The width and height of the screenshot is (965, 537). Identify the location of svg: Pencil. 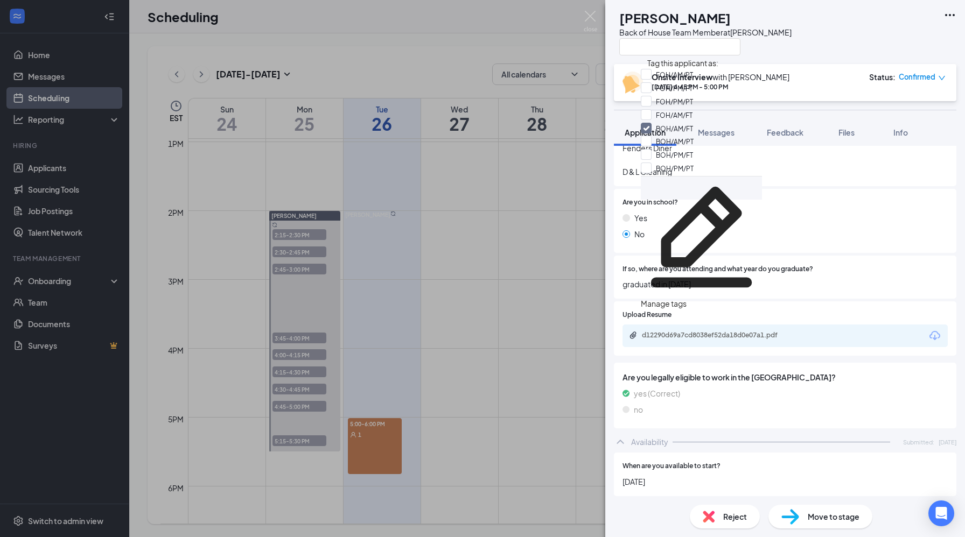
(701, 237).